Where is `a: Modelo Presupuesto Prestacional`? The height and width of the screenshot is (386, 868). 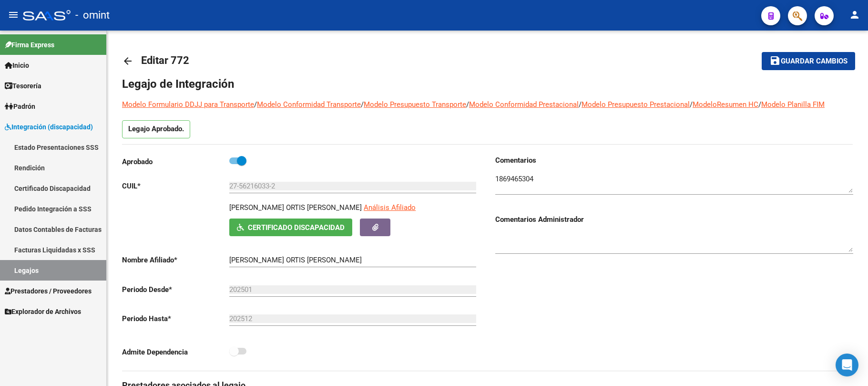 a: Modelo Presupuesto Prestacional is located at coordinates (636, 104).